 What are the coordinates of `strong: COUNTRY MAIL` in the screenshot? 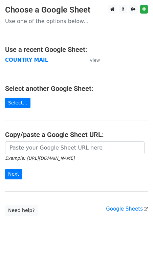 It's located at (26, 60).